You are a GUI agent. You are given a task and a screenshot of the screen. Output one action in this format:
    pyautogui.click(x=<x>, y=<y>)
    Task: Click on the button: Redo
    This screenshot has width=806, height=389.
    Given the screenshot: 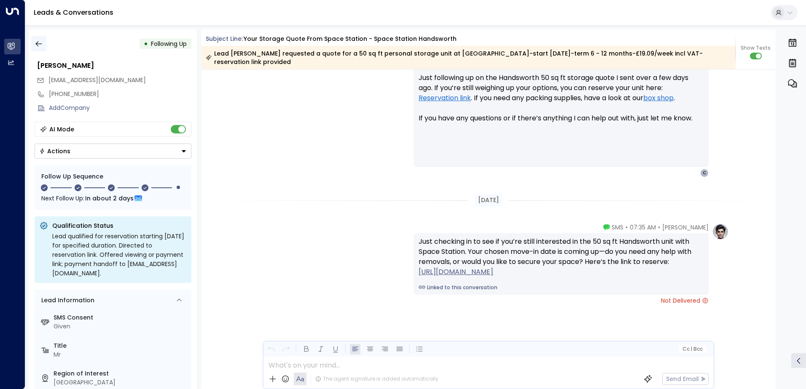 What is the action you would take?
    pyautogui.click(x=286, y=349)
    